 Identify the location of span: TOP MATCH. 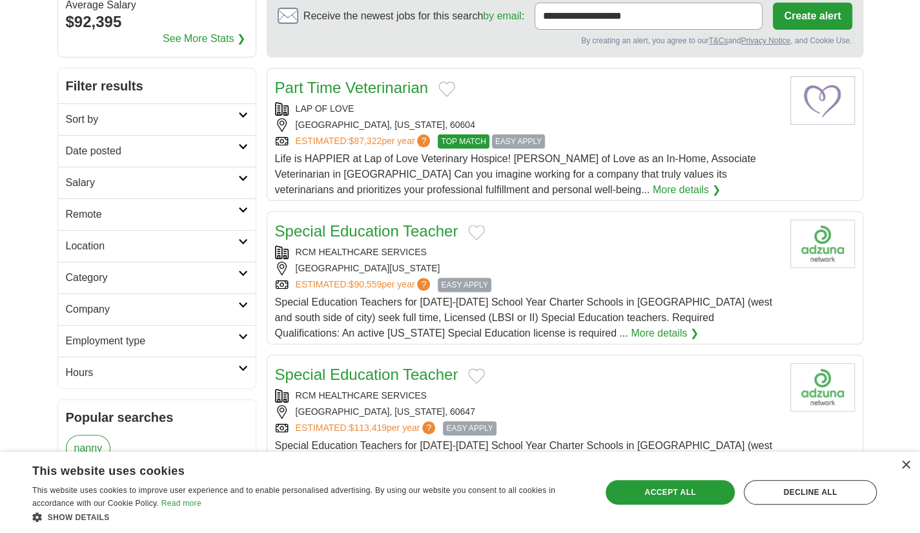
(463, 141).